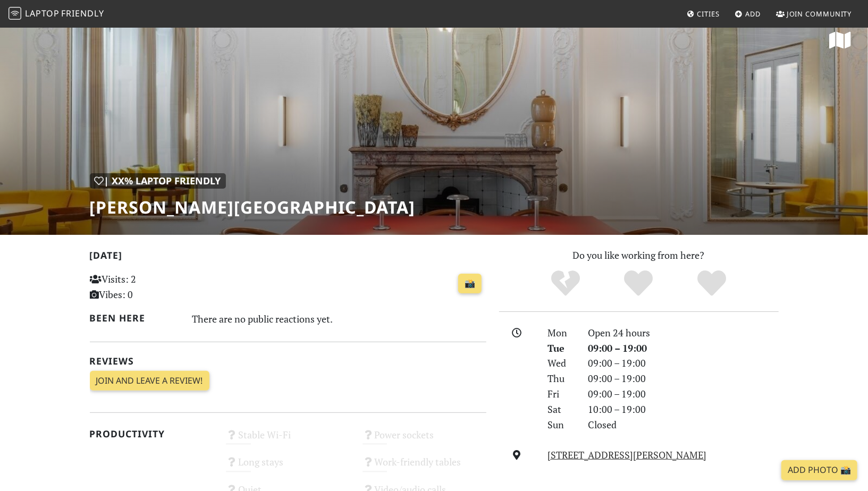 This screenshot has height=491, width=868. Describe the element at coordinates (708, 14) in the screenshot. I see `span: Cities` at that location.